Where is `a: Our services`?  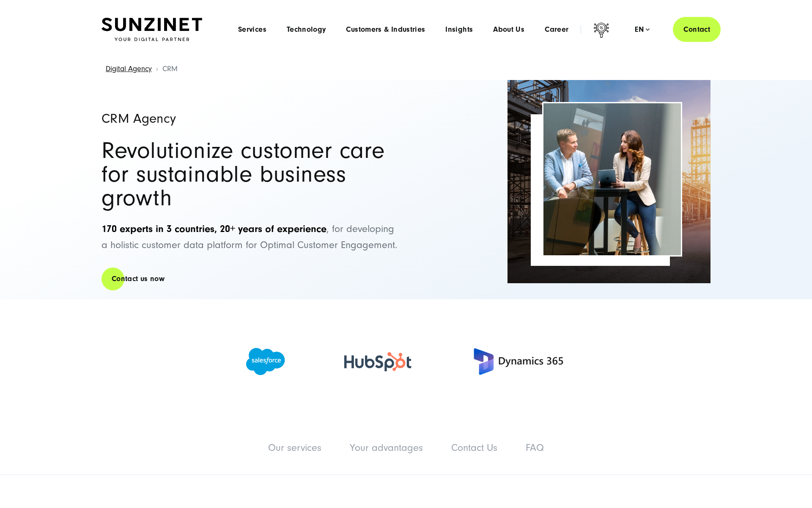
a: Our services is located at coordinates (295, 448).